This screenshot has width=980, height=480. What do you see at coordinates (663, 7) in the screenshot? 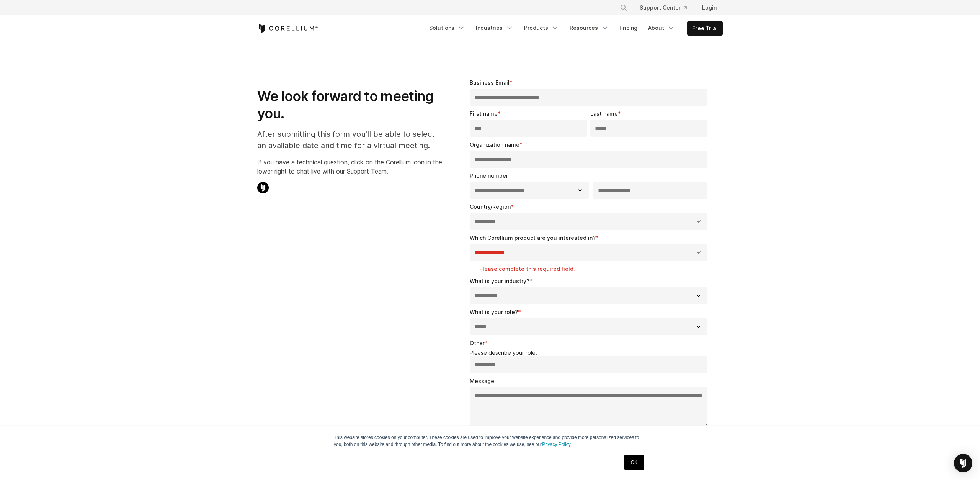
I see `a: Support Center` at bounding box center [663, 7].